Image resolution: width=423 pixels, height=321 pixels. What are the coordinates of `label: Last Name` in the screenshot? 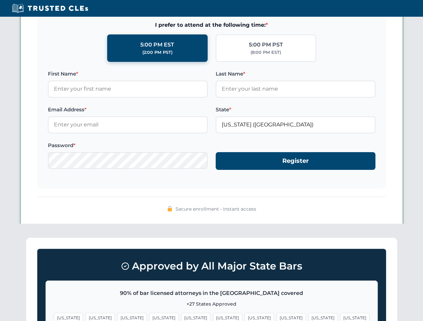 It's located at (295, 74).